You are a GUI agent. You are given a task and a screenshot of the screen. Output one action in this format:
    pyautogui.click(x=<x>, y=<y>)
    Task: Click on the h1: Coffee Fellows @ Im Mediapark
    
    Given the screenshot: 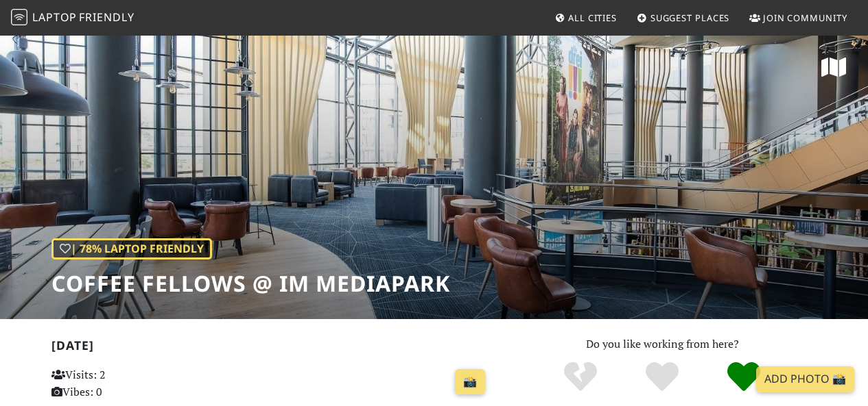 What is the action you would take?
    pyautogui.click(x=250, y=283)
    